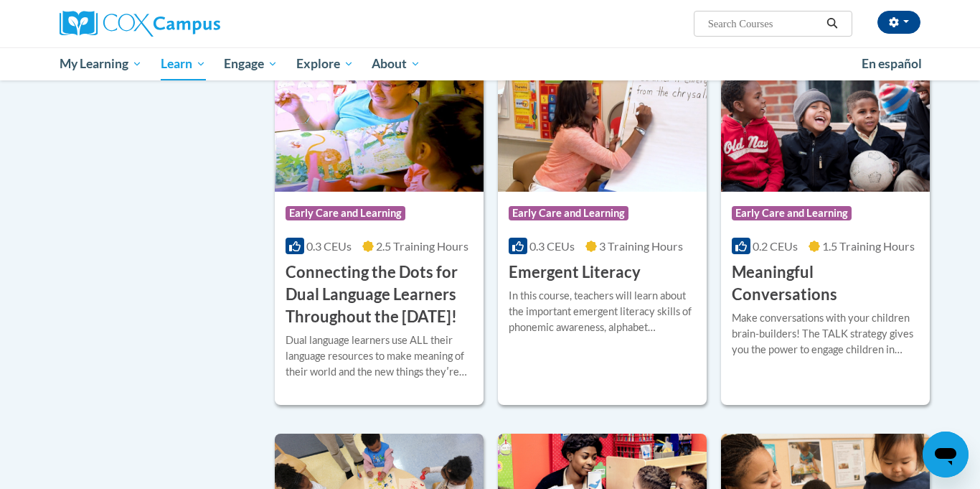 This screenshot has height=489, width=980. What do you see at coordinates (325, 64) in the screenshot?
I see `span: Explore` at bounding box center [325, 64].